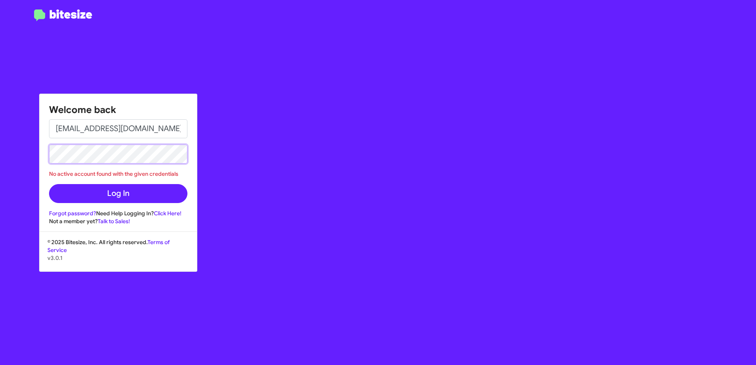 The width and height of the screenshot is (756, 365). Describe the element at coordinates (72, 213) in the screenshot. I see `a: Forgot password?` at that location.